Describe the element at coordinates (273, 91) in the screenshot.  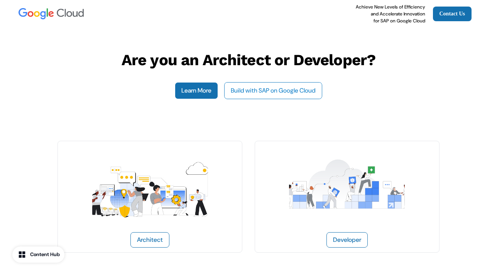
I see `button: Build with SAP on Google Cloud` at that location.